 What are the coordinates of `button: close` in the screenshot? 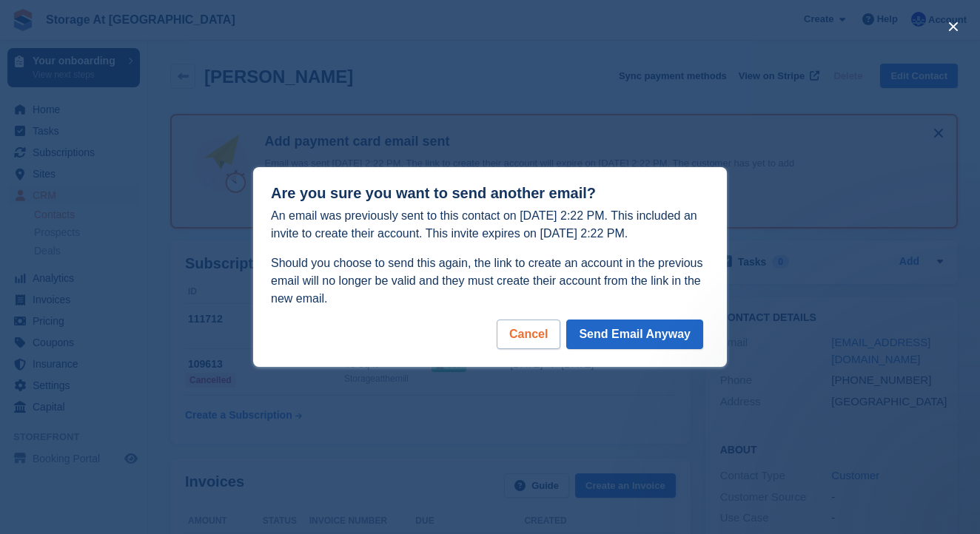 It's located at (954, 27).